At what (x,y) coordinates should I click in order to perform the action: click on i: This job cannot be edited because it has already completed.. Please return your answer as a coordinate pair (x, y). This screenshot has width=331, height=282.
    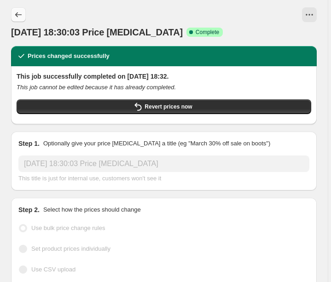
    Looking at the image, I should click on (96, 87).